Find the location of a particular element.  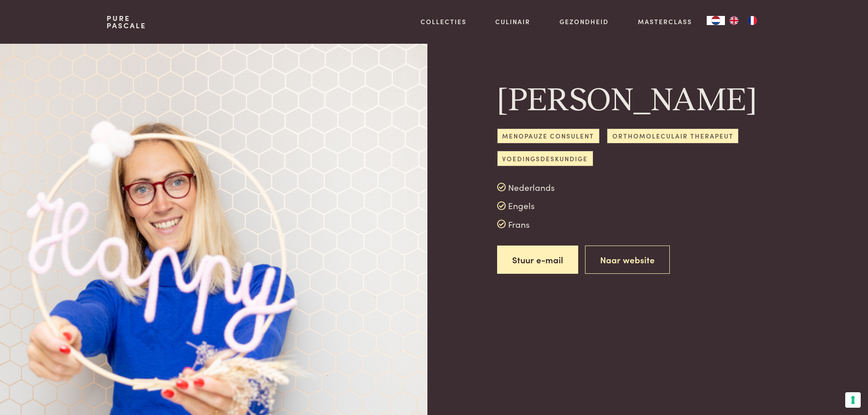

aside: Language selected: Nederlands is located at coordinates (734, 20).